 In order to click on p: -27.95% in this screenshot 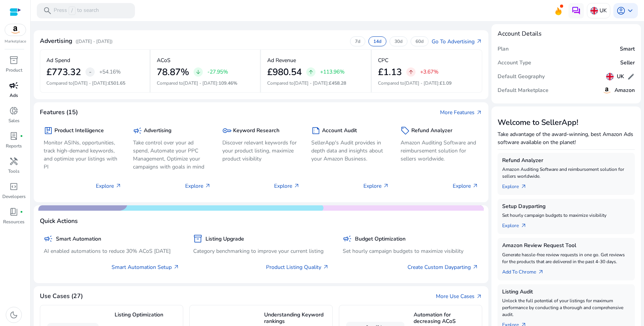, I will do `click(218, 72)`.